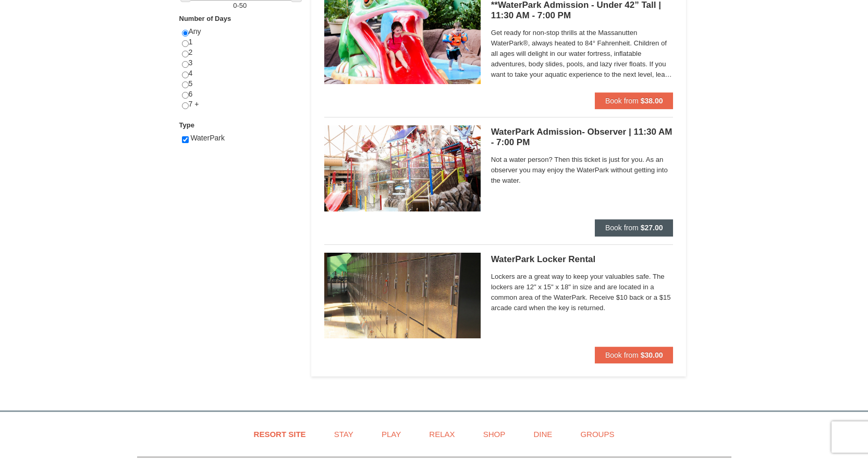 This screenshot has width=868, height=460. I want to click on strong: $27.00, so click(652, 227).